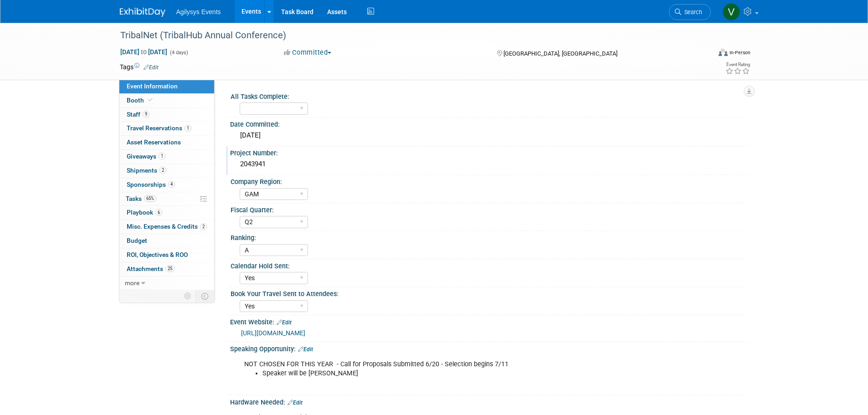 This screenshot has width=868, height=415. Describe the element at coordinates (167, 213) in the screenshot. I see `a: Playbook6` at that location.